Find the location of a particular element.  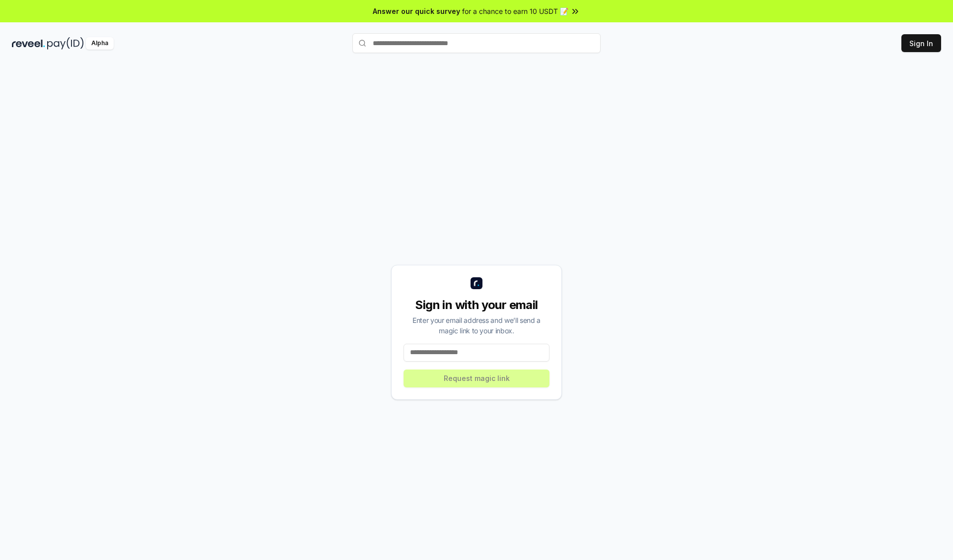

div: Sign in with your email is located at coordinates (477, 305).